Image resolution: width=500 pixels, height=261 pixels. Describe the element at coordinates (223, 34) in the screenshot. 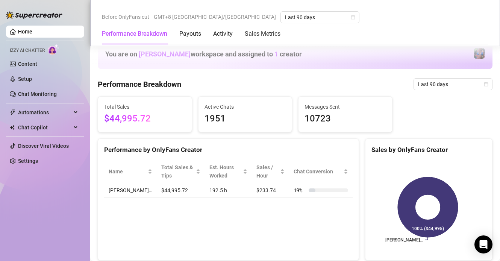

I see `div: Activity` at that location.